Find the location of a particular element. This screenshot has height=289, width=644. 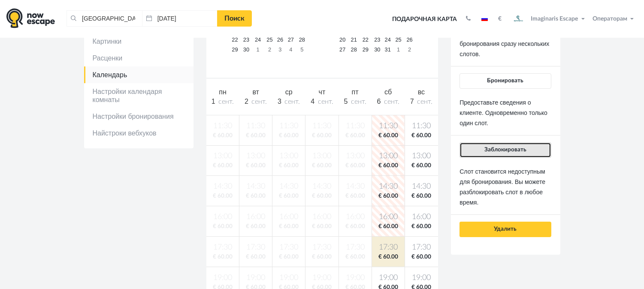

span: Удалить is located at coordinates (505, 229).